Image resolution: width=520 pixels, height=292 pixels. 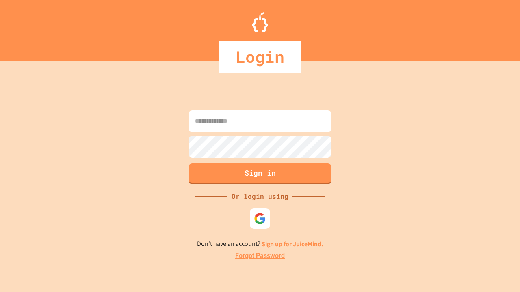 I want to click on p: Don't have an account?, so click(x=260, y=244).